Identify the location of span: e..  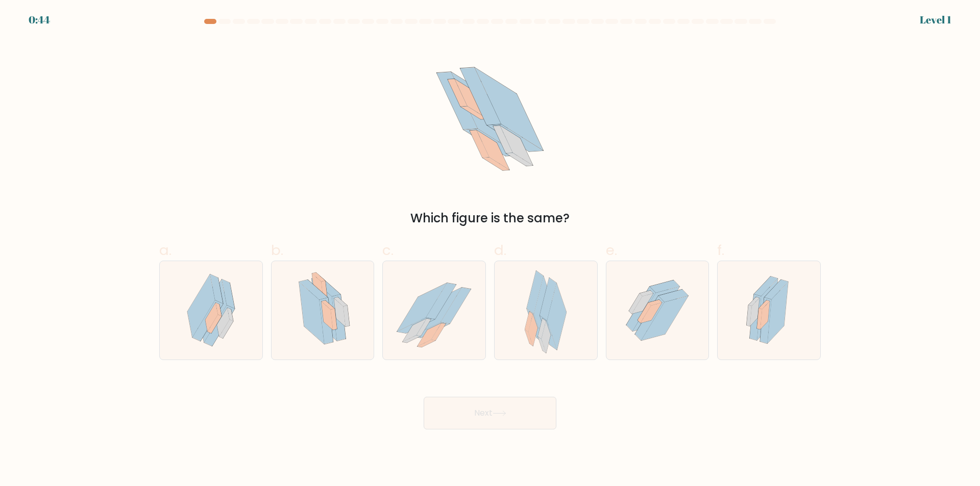
(612, 250).